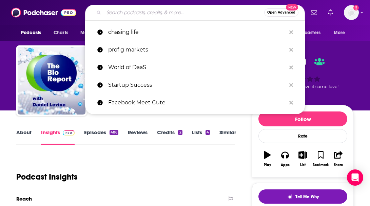 The height and width of the screenshot is (206, 370). I want to click on div: 4, so click(208, 133).